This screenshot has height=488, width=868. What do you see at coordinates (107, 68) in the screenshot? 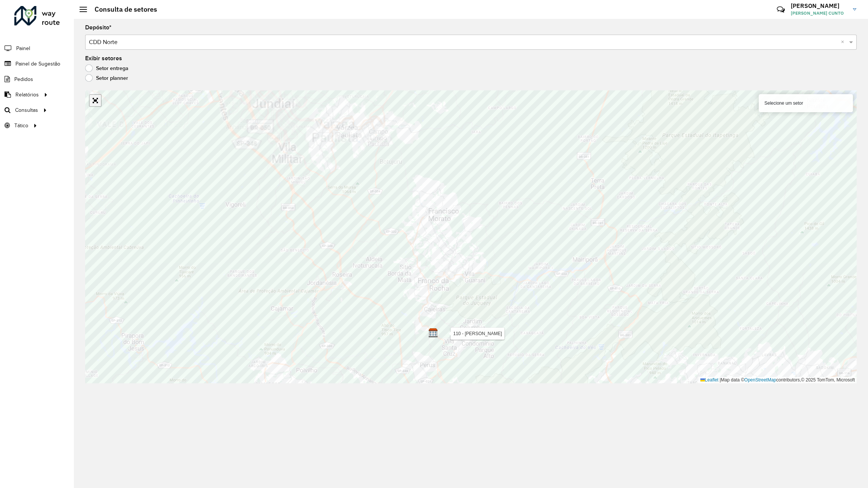
I see `label: Setor entrega` at bounding box center [107, 68].